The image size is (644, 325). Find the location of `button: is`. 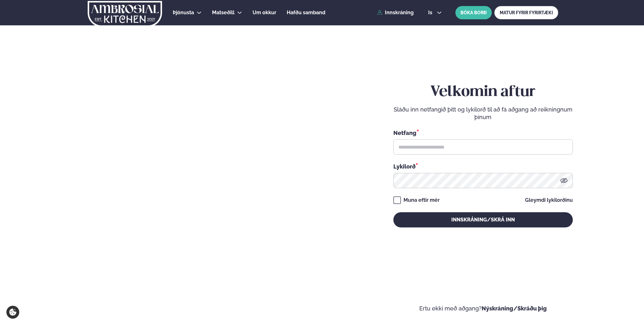

button: is is located at coordinates (435, 13).